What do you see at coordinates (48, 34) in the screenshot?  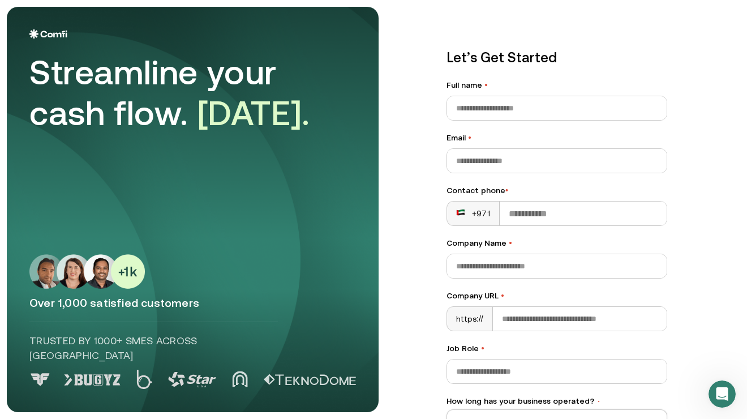 I see `img: Logo` at bounding box center [48, 34].